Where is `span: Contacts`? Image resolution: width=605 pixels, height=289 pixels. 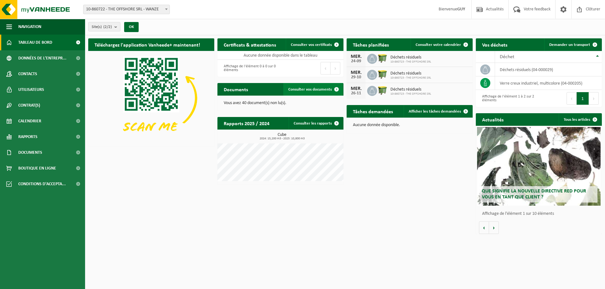 span: Contacts is located at coordinates (28, 74).